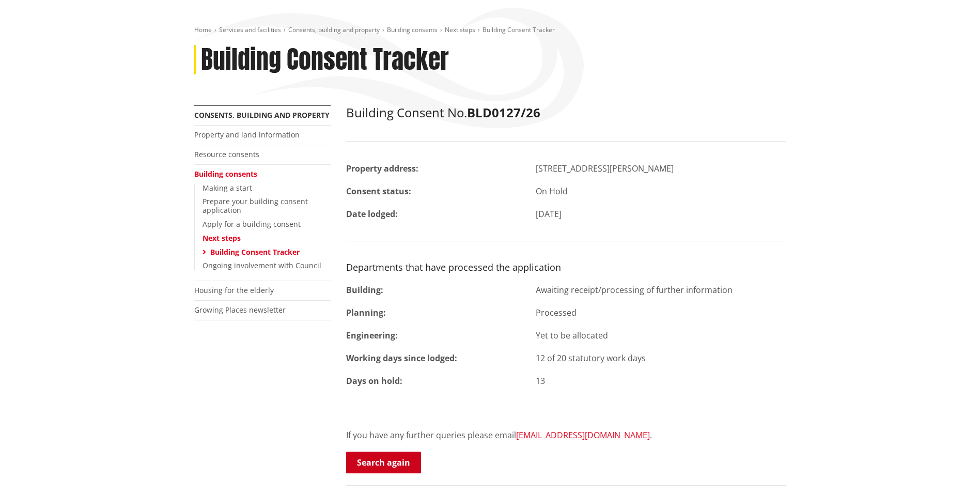 Image resolution: width=980 pixels, height=493 pixels. I want to click on div: Processed, so click(661, 312).